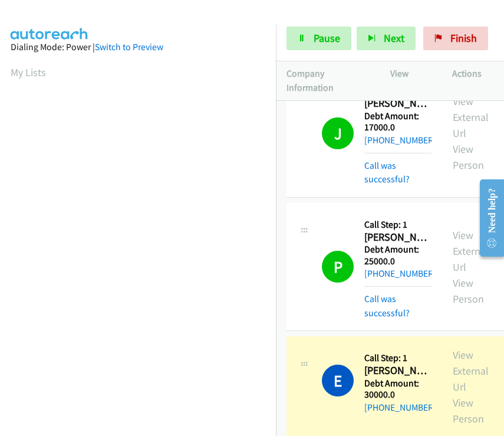 The width and height of the screenshot is (504, 436). What do you see at coordinates (398, 255) in the screenshot?
I see `h5: Debt Amount: 25000.0` at bounding box center [398, 255].